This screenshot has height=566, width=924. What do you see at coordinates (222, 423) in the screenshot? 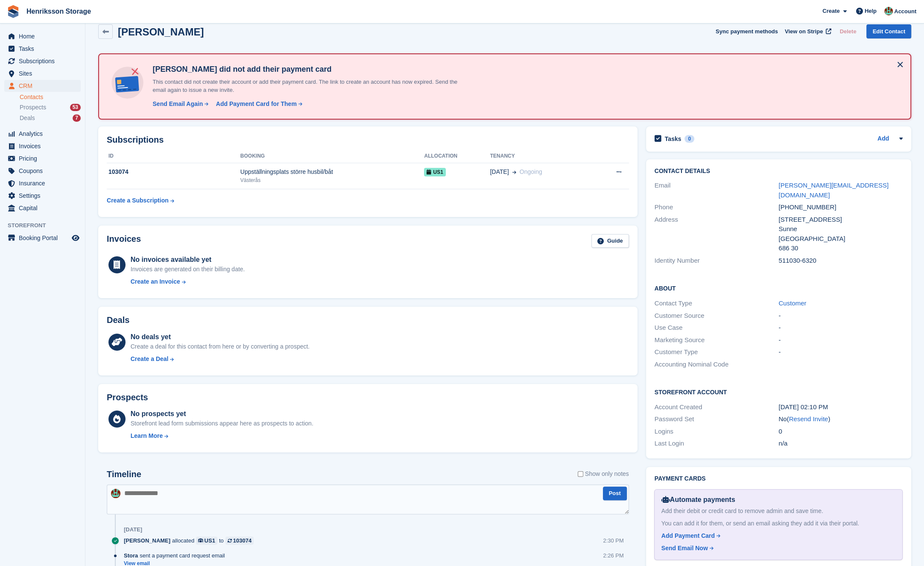
I see `div: Storefront lead form submissions appear here as prospects to action.` at bounding box center [222, 423].